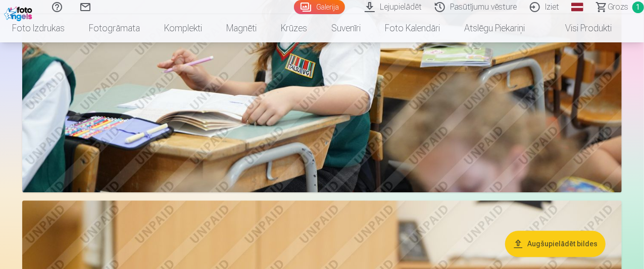  Describe the element at coordinates (294, 28) in the screenshot. I see `a: Krūzes` at that location.